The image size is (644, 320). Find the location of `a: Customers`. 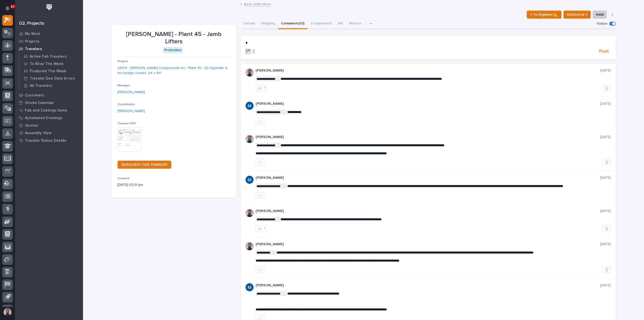

a: Customers is located at coordinates (49, 95).